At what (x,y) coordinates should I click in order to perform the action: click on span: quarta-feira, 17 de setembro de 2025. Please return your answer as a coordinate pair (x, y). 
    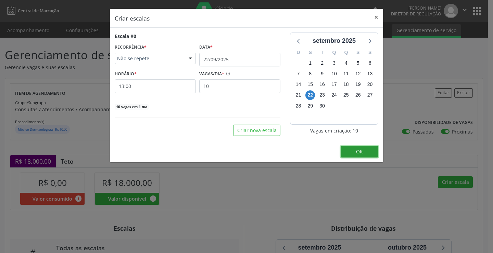
    Looking at the image, I should click on (334, 84).